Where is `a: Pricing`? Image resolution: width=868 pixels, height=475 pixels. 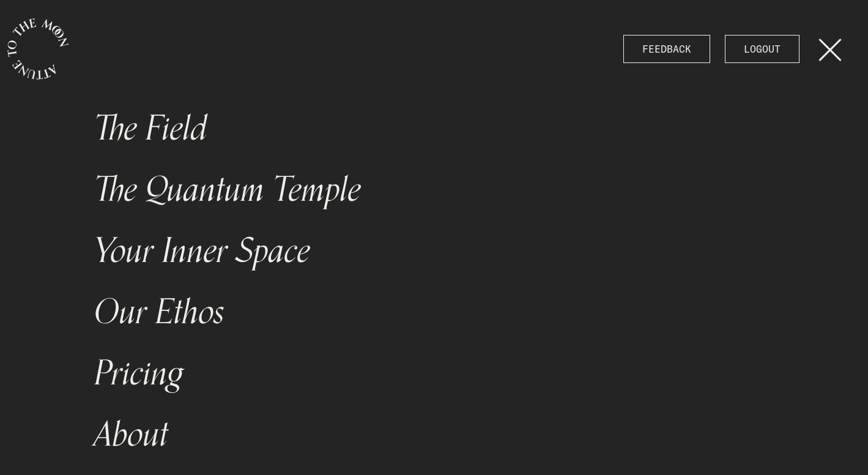 a: Pricing is located at coordinates (304, 373).